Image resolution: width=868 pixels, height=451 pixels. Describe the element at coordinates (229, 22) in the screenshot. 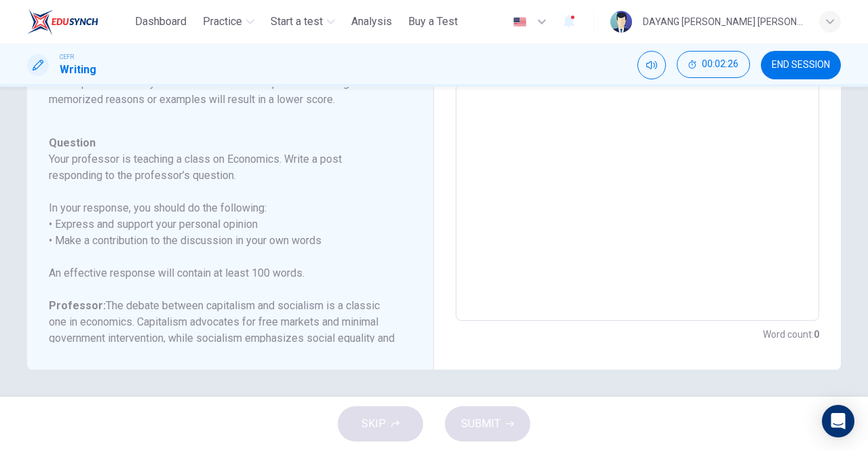

I see `button: Practice` at that location.